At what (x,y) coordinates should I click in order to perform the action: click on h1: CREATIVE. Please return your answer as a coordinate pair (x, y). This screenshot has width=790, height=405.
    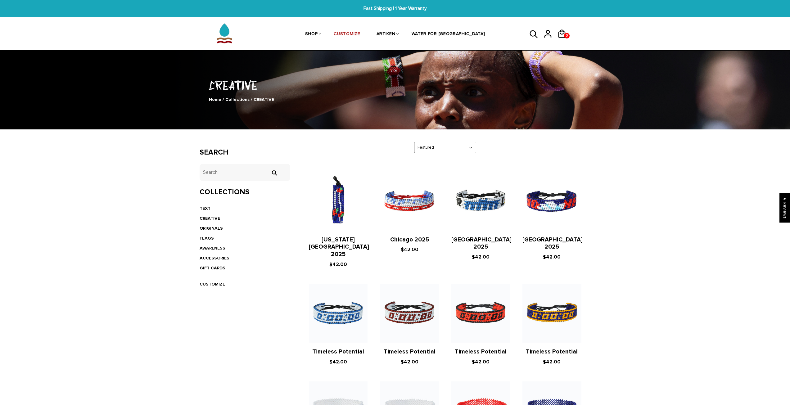
    Looking at the image, I should click on (395, 85).